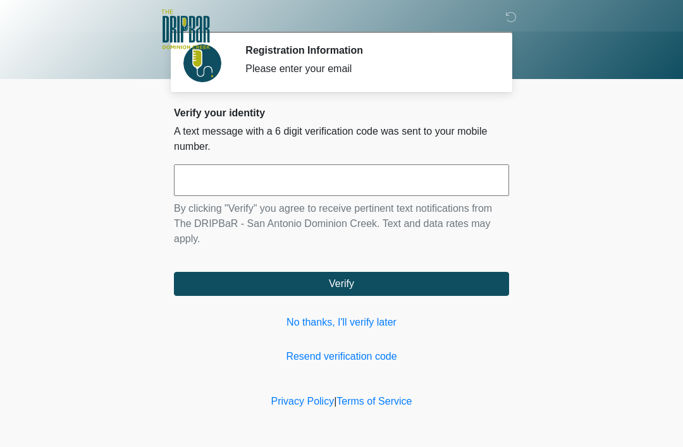 The image size is (683, 447). Describe the element at coordinates (341, 357) in the screenshot. I see `a: Resend verification code` at that location.